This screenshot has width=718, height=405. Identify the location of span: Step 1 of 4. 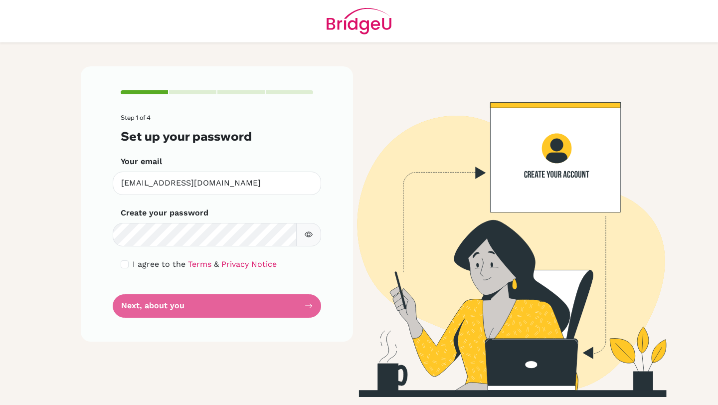
(136, 117).